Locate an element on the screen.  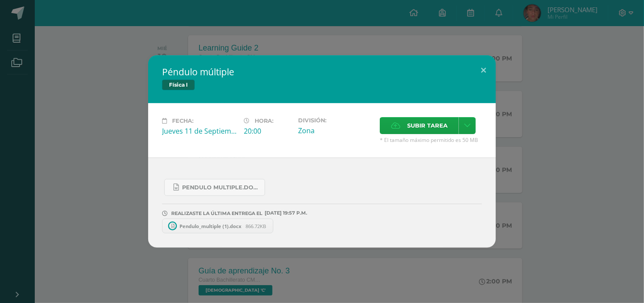
span: REALIZASTE LA ÚLTIMA ENTREGA EL is located at coordinates (217, 213).